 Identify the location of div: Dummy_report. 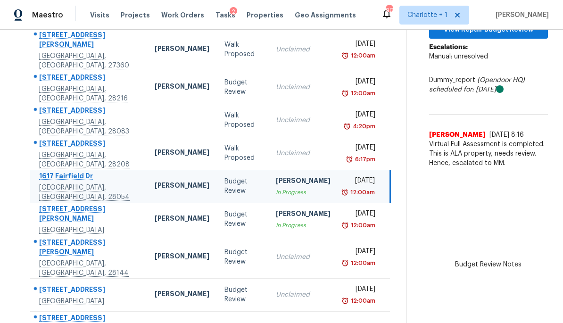
(488, 85).